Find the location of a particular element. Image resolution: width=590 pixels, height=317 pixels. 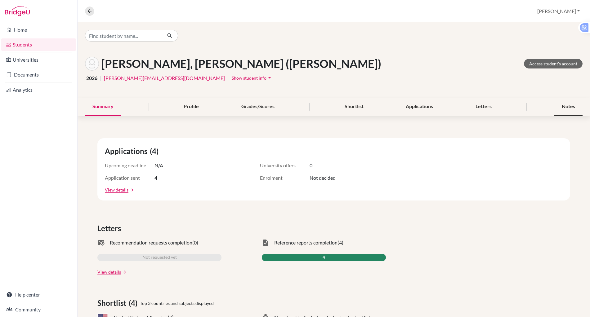

span: task is located at coordinates (265, 243).